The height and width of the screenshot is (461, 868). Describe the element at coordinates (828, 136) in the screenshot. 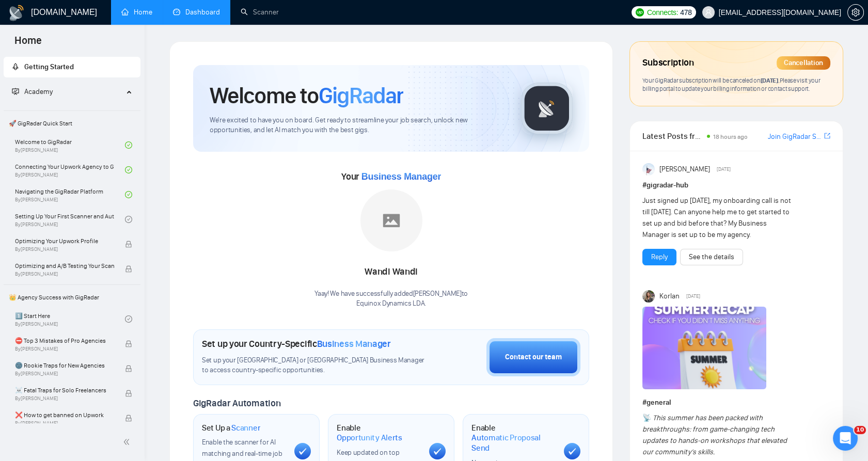

I see `a: export` at that location.